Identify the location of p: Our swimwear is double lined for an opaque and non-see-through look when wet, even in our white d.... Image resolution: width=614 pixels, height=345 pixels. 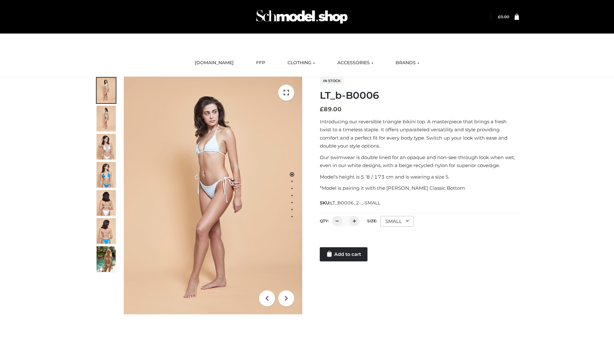
(419, 161).